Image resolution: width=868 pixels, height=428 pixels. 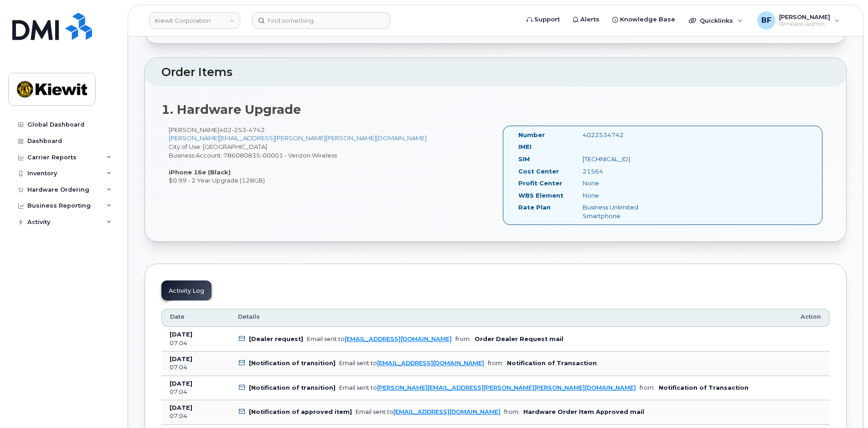 I want to click on span: Alerts, so click(x=590, y=20).